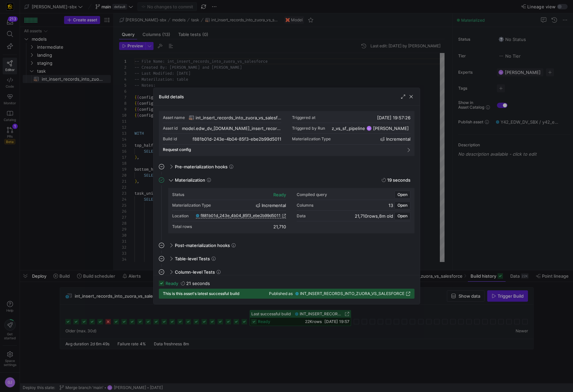  What do you see at coordinates (182, 226) in the screenshot?
I see `div: Total rows` at bounding box center [182, 226].